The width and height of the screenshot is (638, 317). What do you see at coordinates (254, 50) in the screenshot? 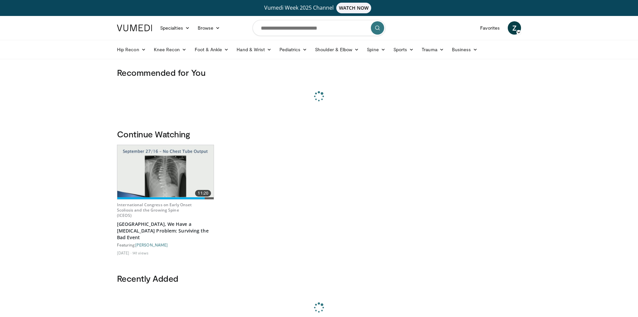
I see `a: Hand & Wrist` at bounding box center [254, 50].